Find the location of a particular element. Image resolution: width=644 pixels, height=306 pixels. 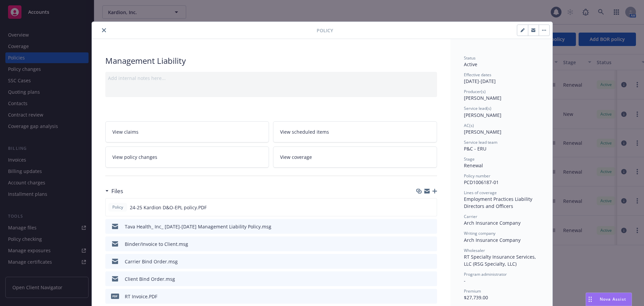

a: View scheduled items is located at coordinates (355, 131).